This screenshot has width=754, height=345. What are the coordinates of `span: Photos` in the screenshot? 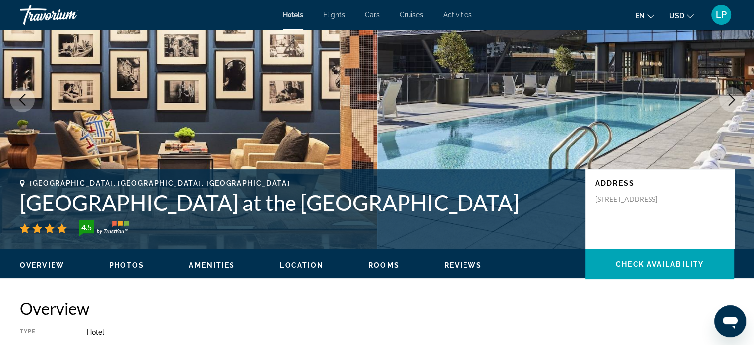 It's located at (127, 265).